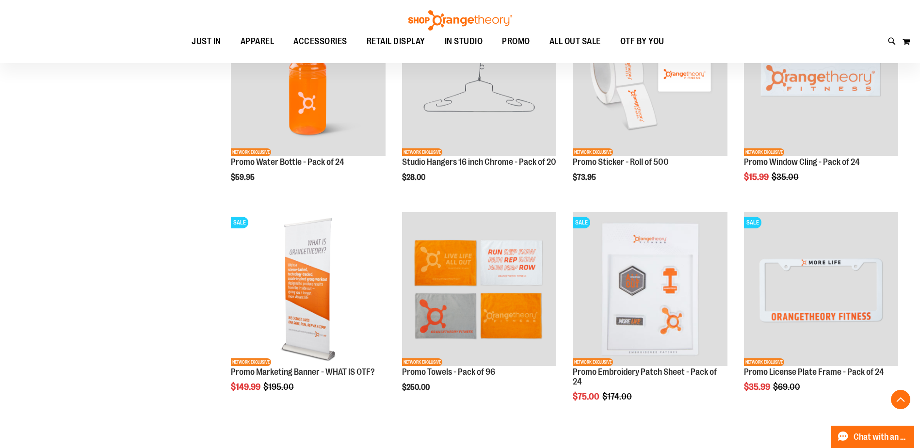 This screenshot has height=448, width=920. I want to click on a: Promo Sticker - Roll of 500NETWORK EXCLUSIVE, so click(650, 80).